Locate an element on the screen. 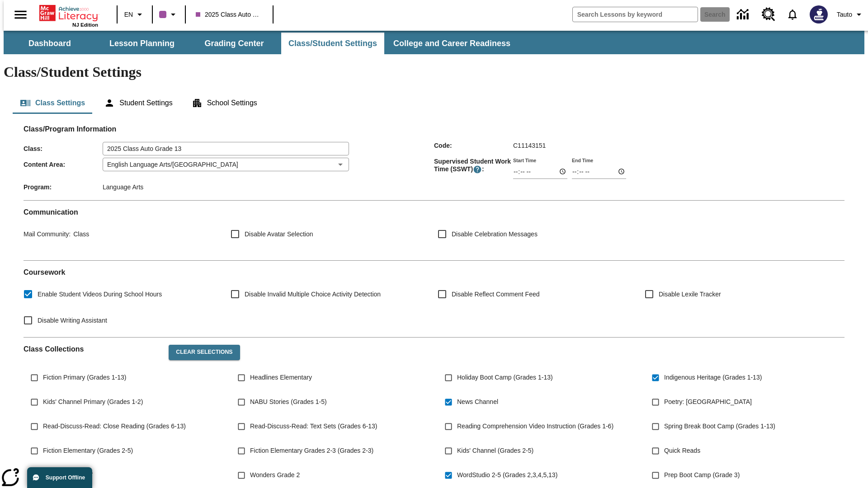 This screenshot has height=488, width=868. span: EN is located at coordinates (128, 15).